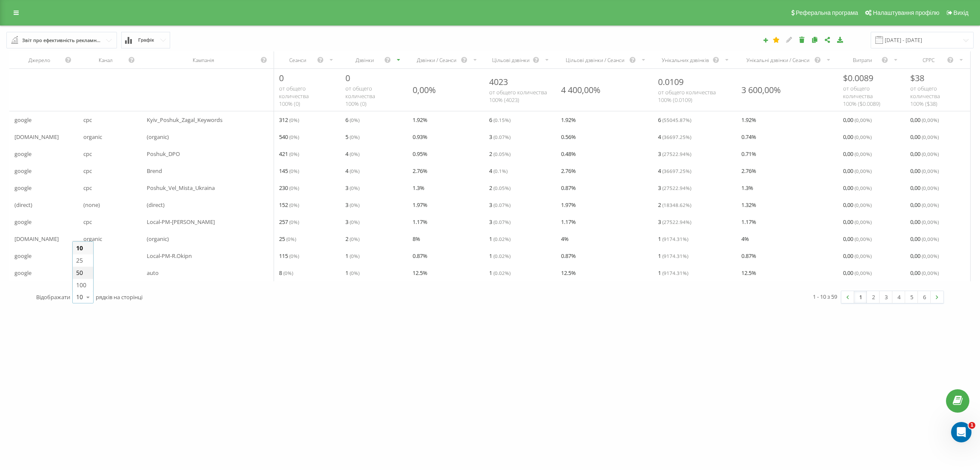 The width and height of the screenshot is (980, 470). I want to click on span: 1.97 %, so click(420, 205).